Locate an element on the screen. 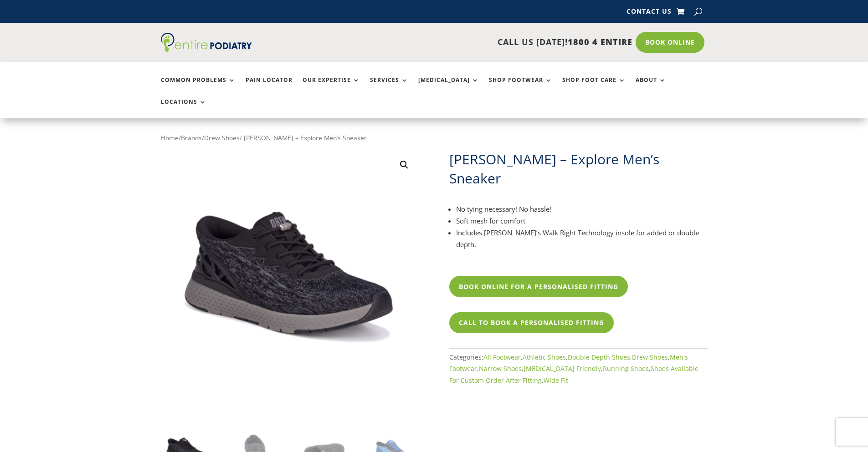 Image resolution: width=868 pixels, height=452 pixels. a: Book Online For A Personalised Fitting is located at coordinates (538, 286).